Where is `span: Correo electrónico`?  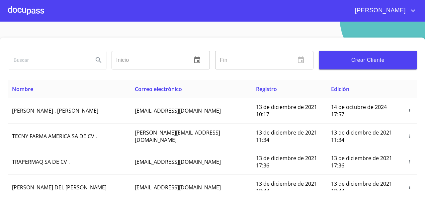 span: Correo electrónico is located at coordinates (158, 89).